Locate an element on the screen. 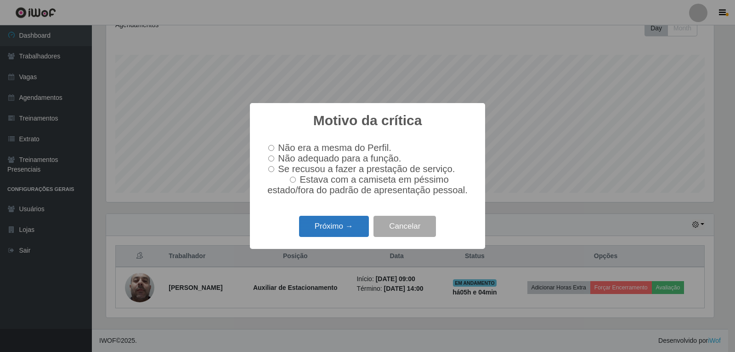 This screenshot has height=352, width=735. span: Estava com a camiseta em péssimo estado/fora do padrão de apresentação pessoal. is located at coordinates (368, 184).